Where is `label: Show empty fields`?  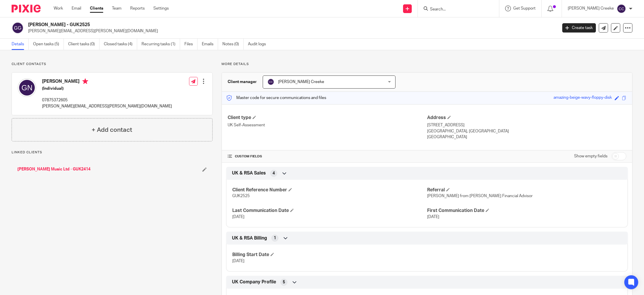
label: Show empty fields is located at coordinates (590, 156).